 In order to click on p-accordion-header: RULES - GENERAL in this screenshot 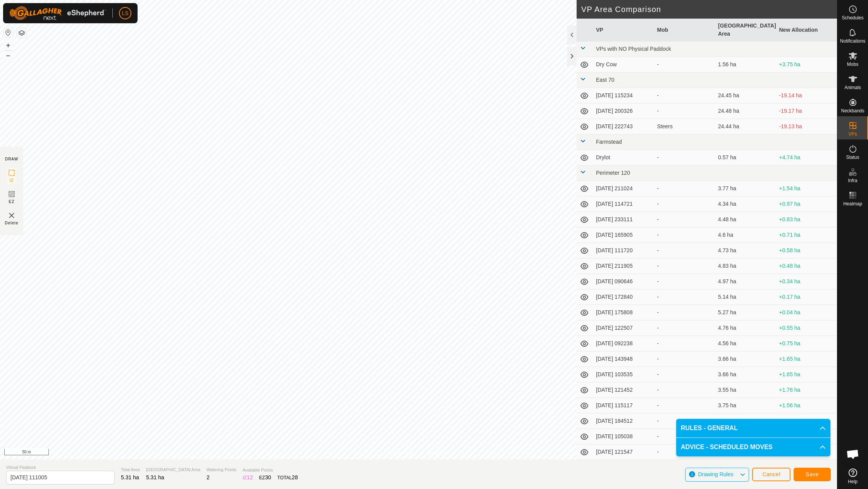, I will do `click(754, 428)`.